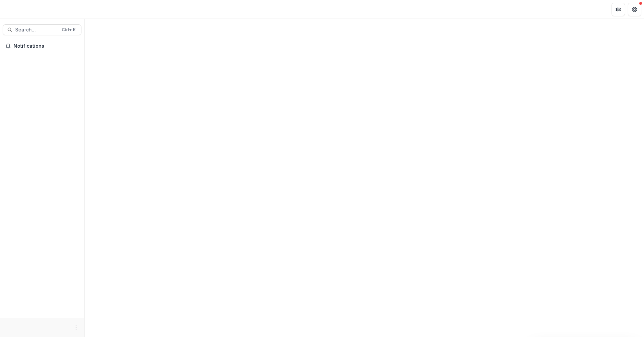 This screenshot has width=644, height=337. What do you see at coordinates (101, 9) in the screenshot?
I see `nav: breadcrumb` at bounding box center [101, 9].